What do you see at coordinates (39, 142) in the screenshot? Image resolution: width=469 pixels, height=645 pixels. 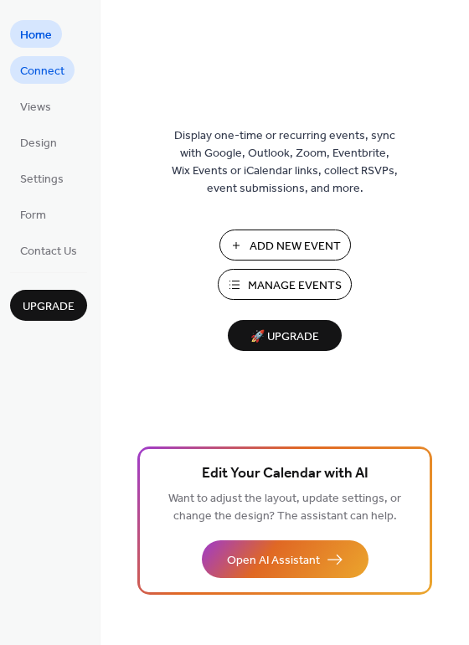 I see `a: Design` at bounding box center [39, 142].